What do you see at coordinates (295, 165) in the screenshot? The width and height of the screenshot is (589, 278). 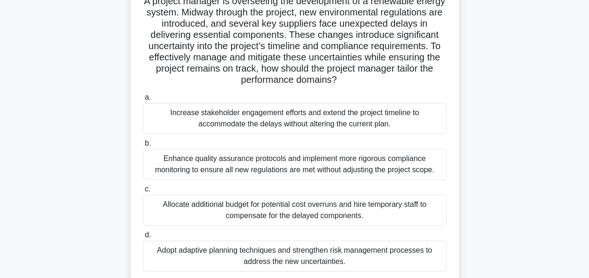 I see `div: Enhance quality assurance protocols and implement more rigorous compliance monitoring to ensure a...` at bounding box center [295, 165].